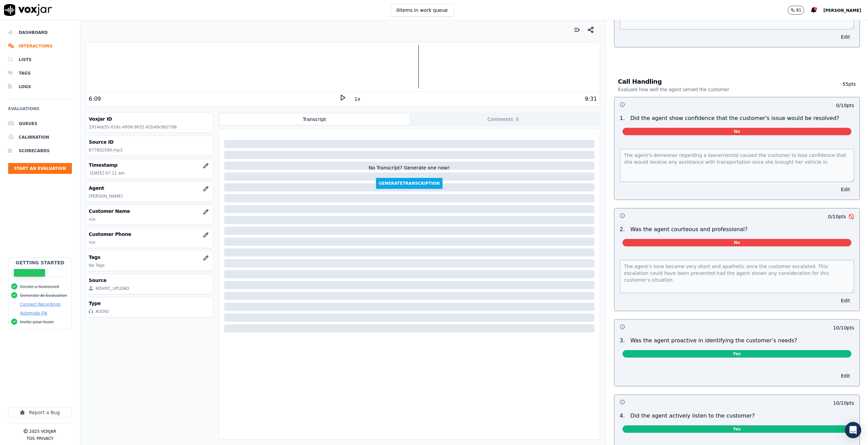 The height and width of the screenshot is (445, 868). I want to click on a: Lists, so click(40, 59).